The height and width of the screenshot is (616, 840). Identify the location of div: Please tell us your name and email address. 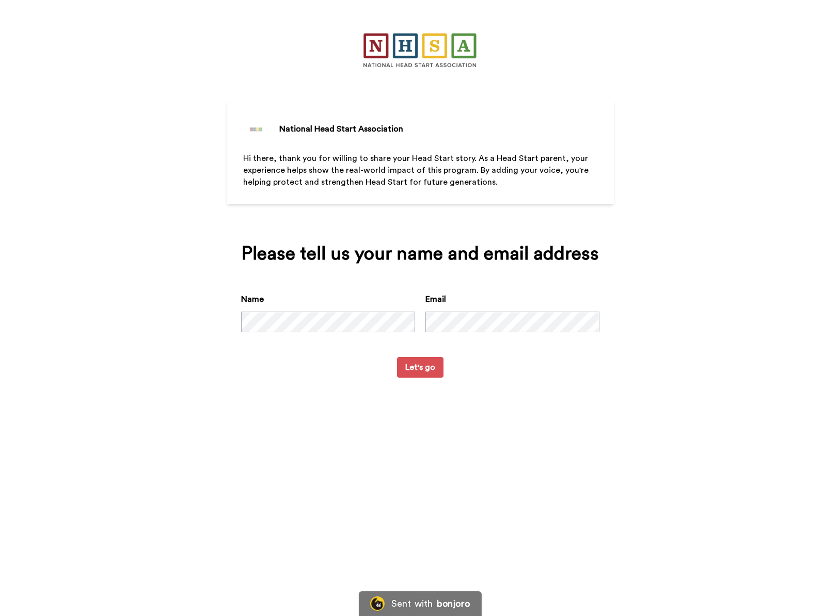
(420, 254).